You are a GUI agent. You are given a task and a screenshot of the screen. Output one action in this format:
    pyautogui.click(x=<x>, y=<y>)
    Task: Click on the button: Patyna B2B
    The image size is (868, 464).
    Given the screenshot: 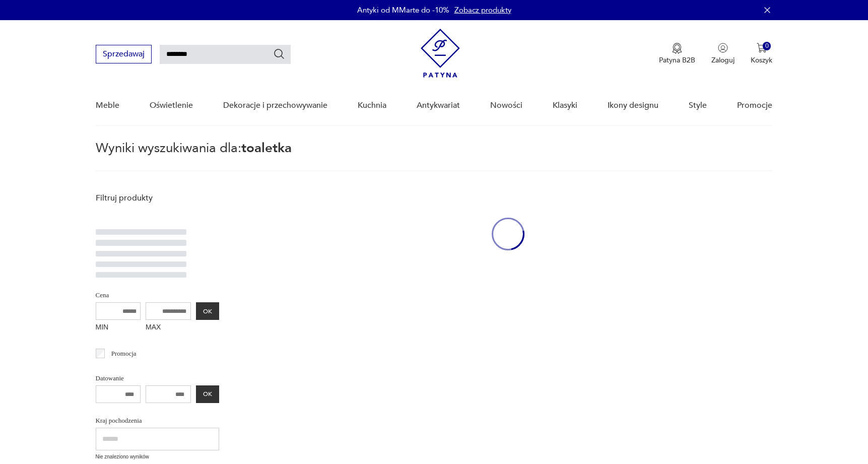 What is the action you would take?
    pyautogui.click(x=677, y=54)
    